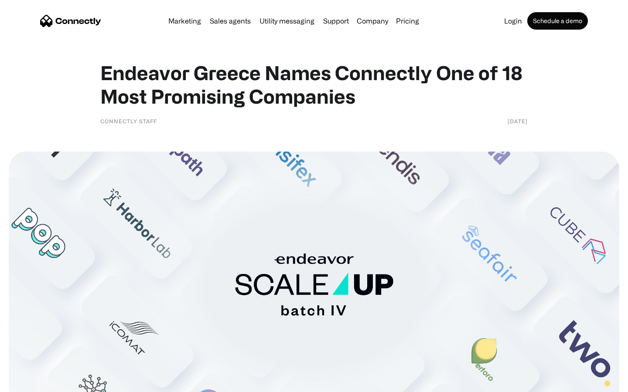 The height and width of the screenshot is (392, 628). Describe the element at coordinates (71, 21) in the screenshot. I see `a: home` at that location.